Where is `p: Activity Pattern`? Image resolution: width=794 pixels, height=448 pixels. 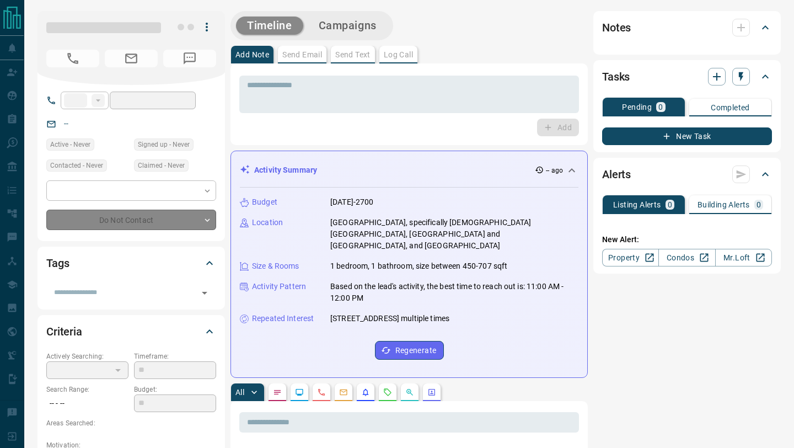
p: Activity Pattern is located at coordinates (279, 286).